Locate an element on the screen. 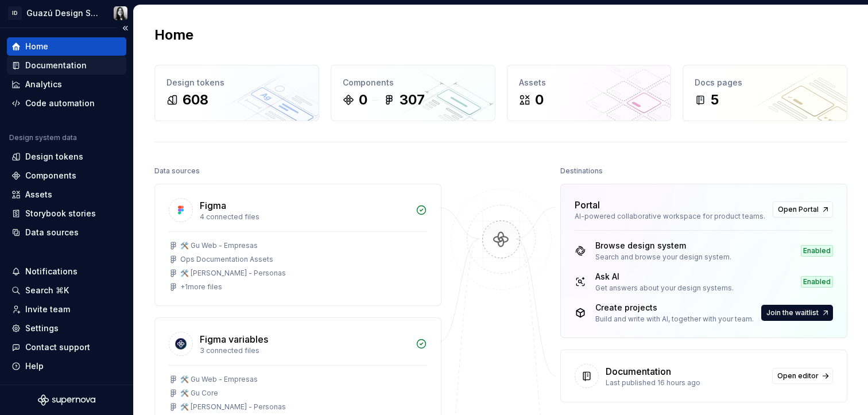 Image resolution: width=868 pixels, height=415 pixels. button: Help is located at coordinates (67, 367).